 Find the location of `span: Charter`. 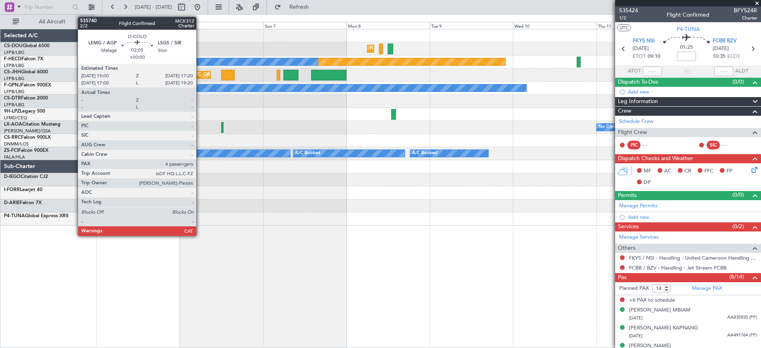

span: Charter is located at coordinates (745, 18).